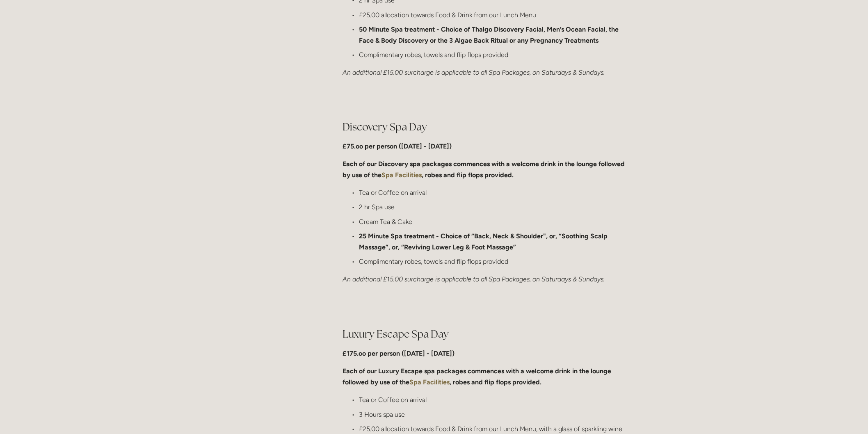 The height and width of the screenshot is (434, 868). I want to click on strong: Each of our Luxury Escape spa packages commences with a welcome drink in the lounge followed by u..., so click(477, 377).